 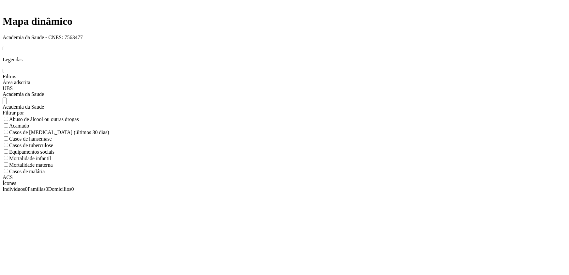 What do you see at coordinates (284, 113) in the screenshot?
I see `header: Filtrar por` at bounding box center [284, 113].